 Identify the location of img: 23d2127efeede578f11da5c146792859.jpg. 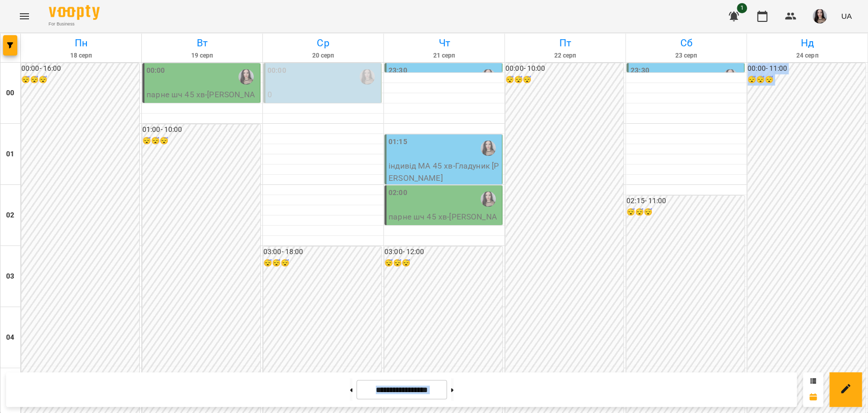
(820, 17).